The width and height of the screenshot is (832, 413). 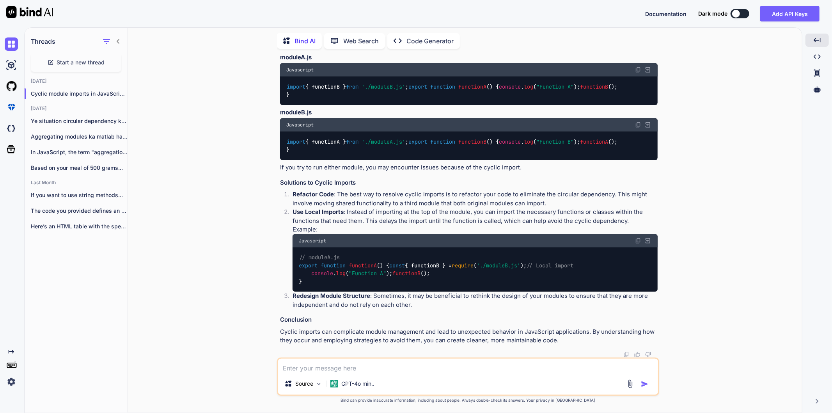 What do you see at coordinates (43, 41) in the screenshot?
I see `h1: Threads` at bounding box center [43, 41].